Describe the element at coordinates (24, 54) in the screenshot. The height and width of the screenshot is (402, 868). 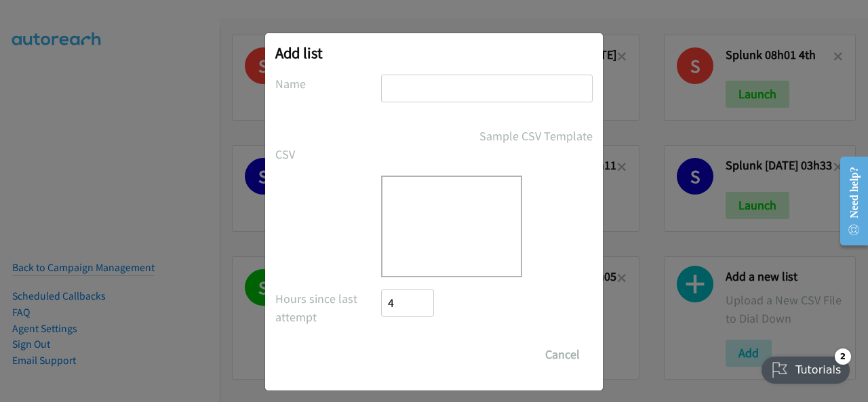
I see `div: Open Resource Center` at that location.